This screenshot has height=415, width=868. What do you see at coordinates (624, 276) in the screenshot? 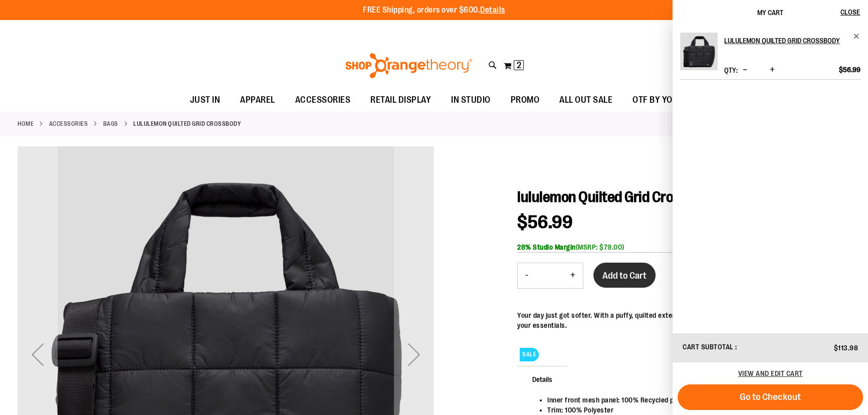
I see `span: Add to Cart` at bounding box center [624, 276].